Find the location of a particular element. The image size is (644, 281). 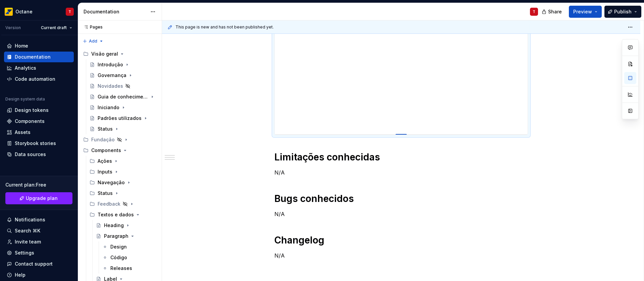

span: Publish is located at coordinates (623, 12).